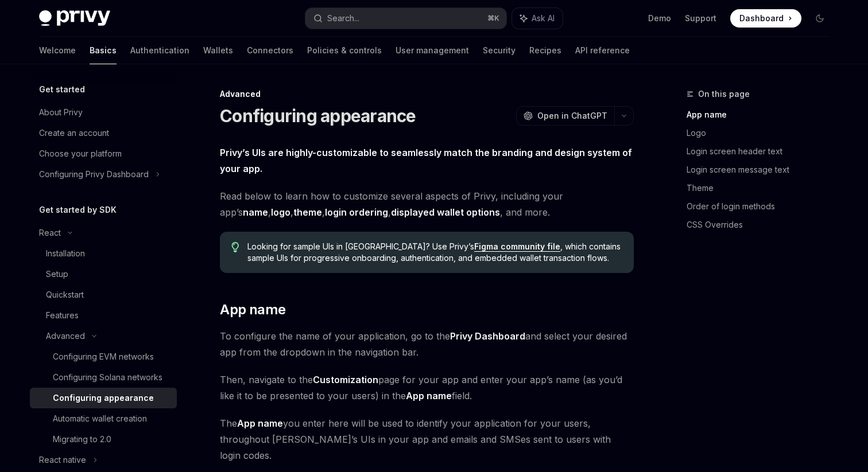 This screenshot has width=868, height=472. What do you see at coordinates (103, 133) in the screenshot?
I see `a: Create an account` at bounding box center [103, 133].